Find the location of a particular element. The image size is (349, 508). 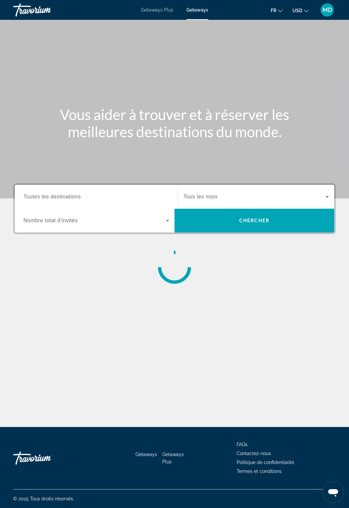

span: Contactez-nous is located at coordinates (254, 453).